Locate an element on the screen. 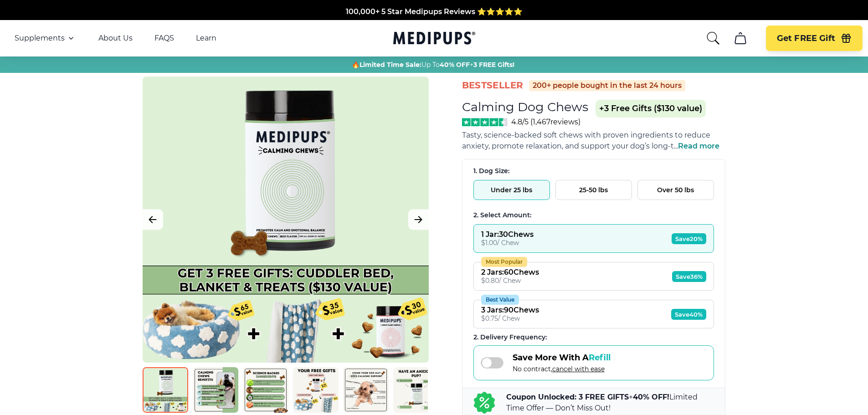 This screenshot has height=415, width=868. div: 2. Select Amount: is located at coordinates (594, 215).